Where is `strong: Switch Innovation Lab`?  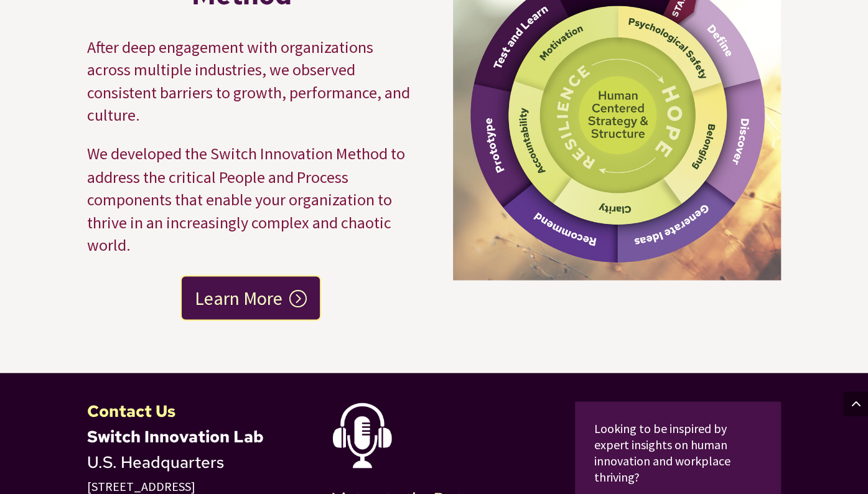
strong: Switch Innovation Lab is located at coordinates (176, 436).